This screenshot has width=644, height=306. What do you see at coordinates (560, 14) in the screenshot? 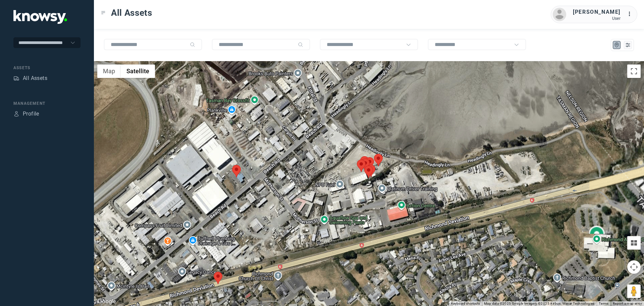
I see `img: avatar.png` at bounding box center [560, 14].